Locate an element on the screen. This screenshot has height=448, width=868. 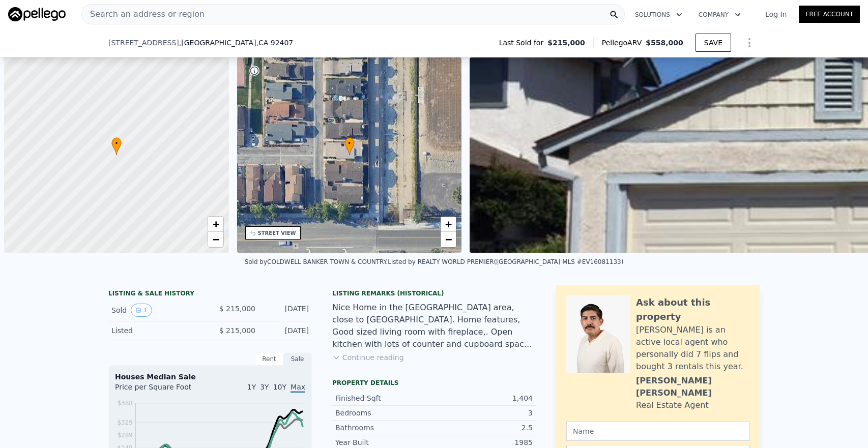
span: Search an address or region is located at coordinates (143, 14).